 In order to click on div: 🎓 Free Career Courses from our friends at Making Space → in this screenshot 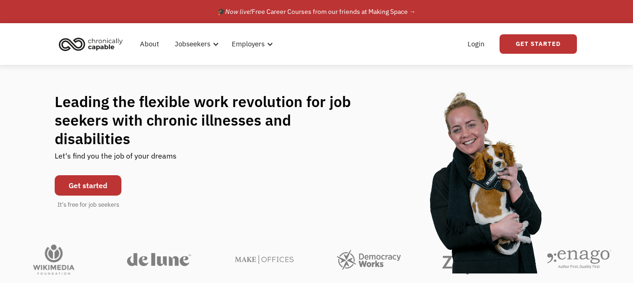, I will do `click(316, 12)`.